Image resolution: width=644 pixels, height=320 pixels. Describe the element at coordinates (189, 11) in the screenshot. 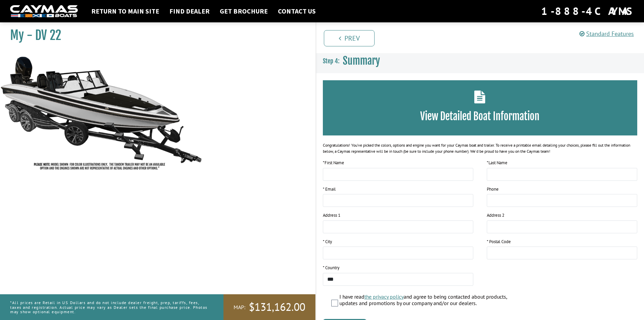

I see `a: Find Dealer` at that location.